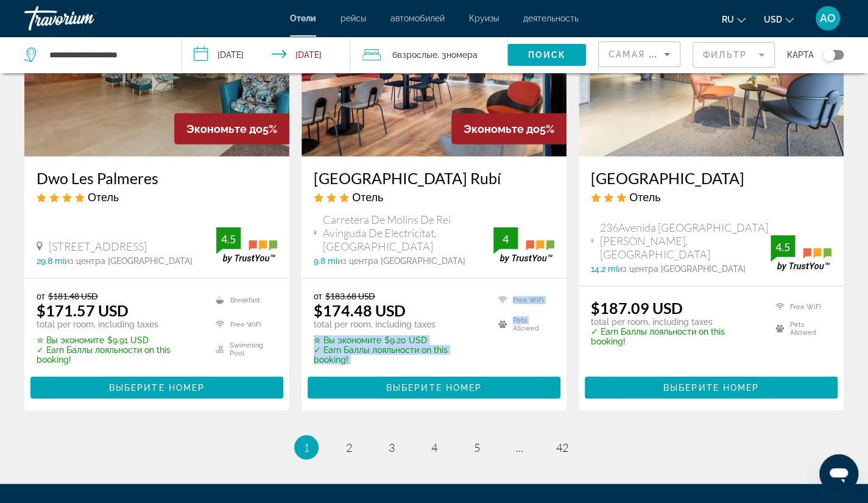  What do you see at coordinates (562, 447) in the screenshot?
I see `span: 42` at bounding box center [562, 447].